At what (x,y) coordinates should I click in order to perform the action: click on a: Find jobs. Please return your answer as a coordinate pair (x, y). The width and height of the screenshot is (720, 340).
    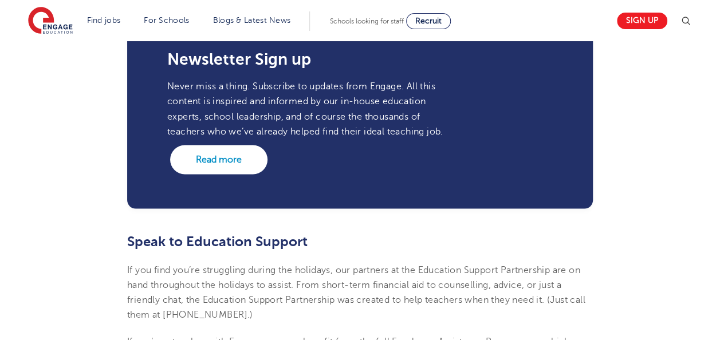
    Looking at the image, I should click on (104, 20).